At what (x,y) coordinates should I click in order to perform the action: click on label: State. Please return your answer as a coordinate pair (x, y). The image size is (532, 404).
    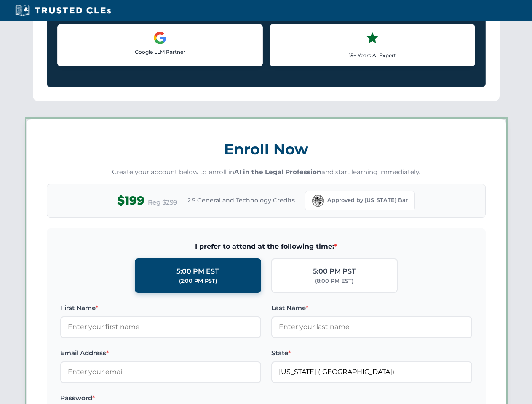
    Looking at the image, I should click on (371, 353).